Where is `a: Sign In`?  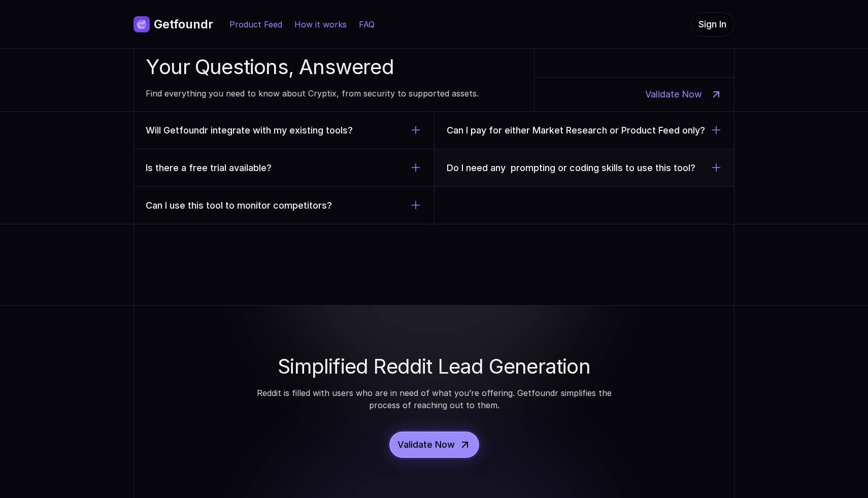
a: Sign In is located at coordinates (712, 24).